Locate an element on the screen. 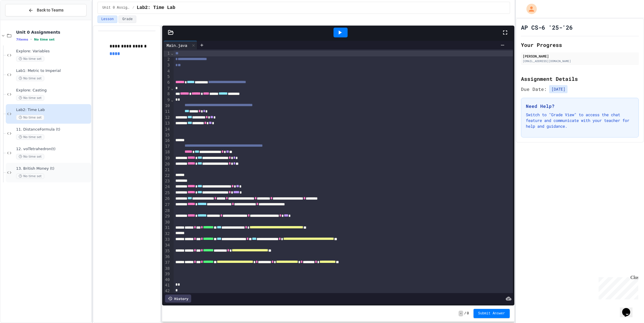 The width and height of the screenshot is (644, 323). div: 26 is located at coordinates (167, 199).